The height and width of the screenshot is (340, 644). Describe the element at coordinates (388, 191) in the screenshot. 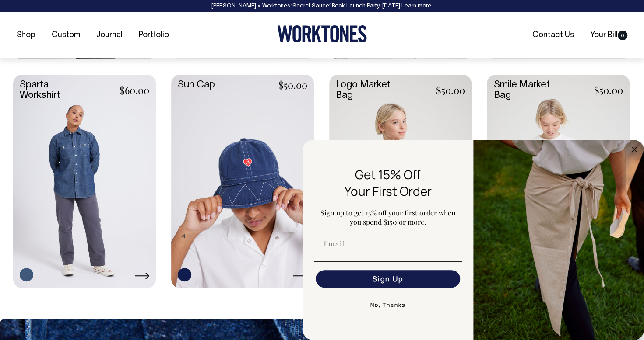

I see `span: Your First Order` at that location.